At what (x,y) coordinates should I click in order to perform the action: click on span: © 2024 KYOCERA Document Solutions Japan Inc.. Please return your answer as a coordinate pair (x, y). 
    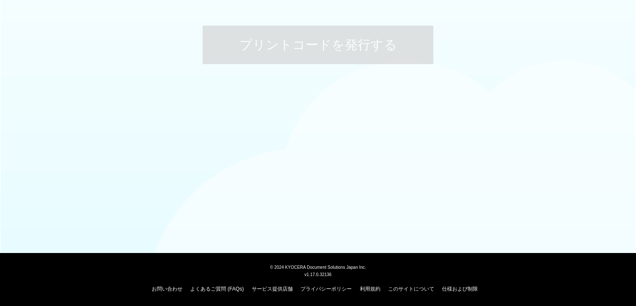
    Looking at the image, I should click on (318, 267).